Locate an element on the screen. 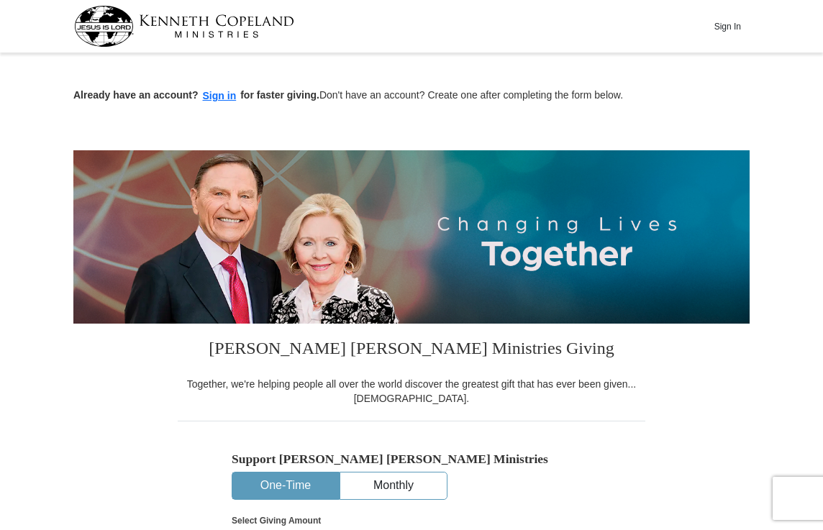  p: Don't have an account? Create one after completing the form below. is located at coordinates (412, 96).